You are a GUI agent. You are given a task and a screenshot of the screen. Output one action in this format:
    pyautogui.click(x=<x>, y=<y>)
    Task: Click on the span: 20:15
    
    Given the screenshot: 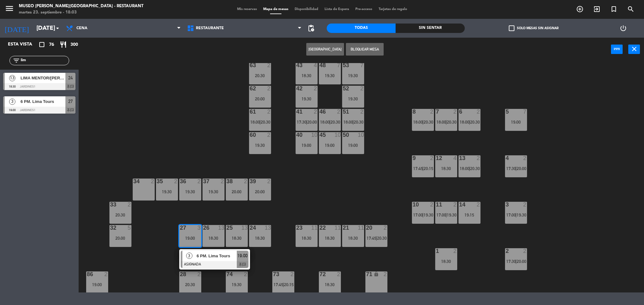 What is the action you would take?
    pyautogui.click(x=289, y=285)
    